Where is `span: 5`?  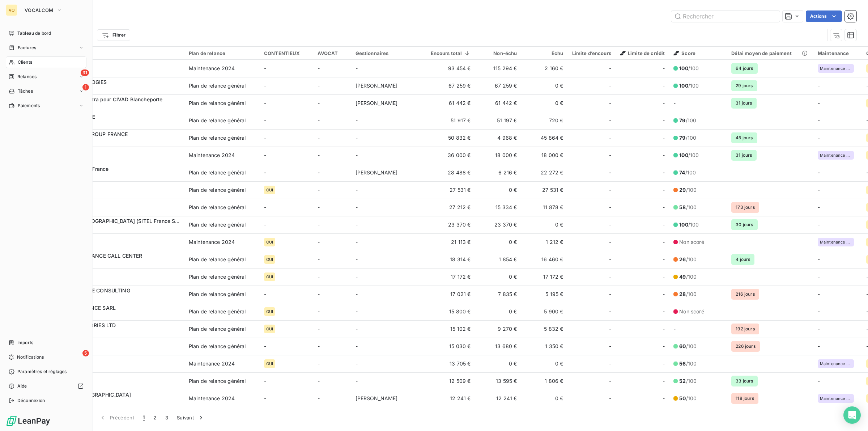 span: 5 is located at coordinates (86, 354).